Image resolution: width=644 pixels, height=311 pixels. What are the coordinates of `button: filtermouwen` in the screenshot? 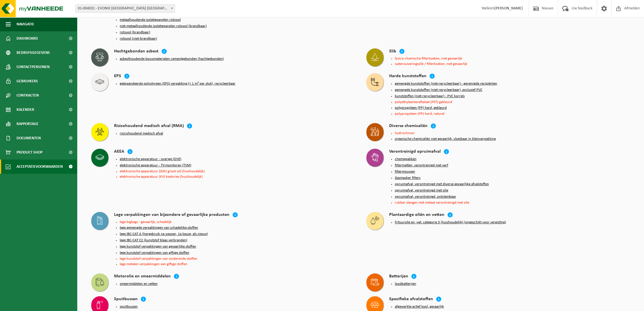 It's located at (405, 172).